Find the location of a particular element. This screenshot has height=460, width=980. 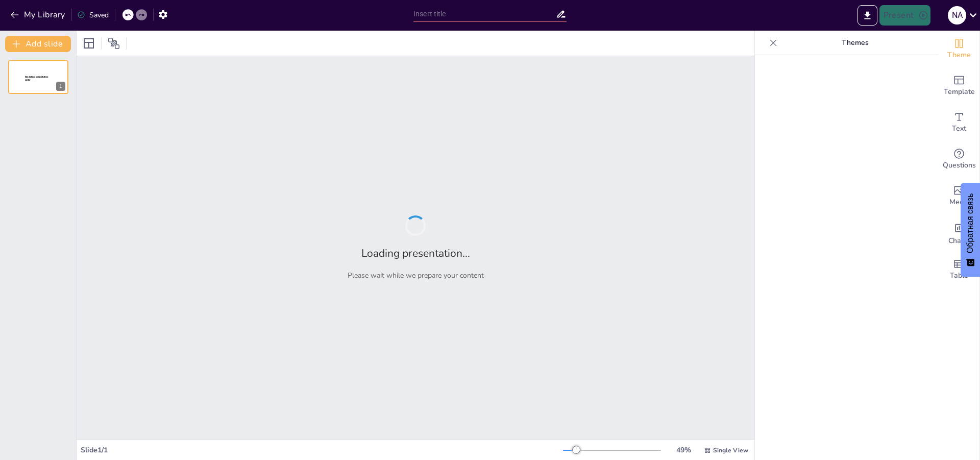

span: Questions is located at coordinates (959, 165).